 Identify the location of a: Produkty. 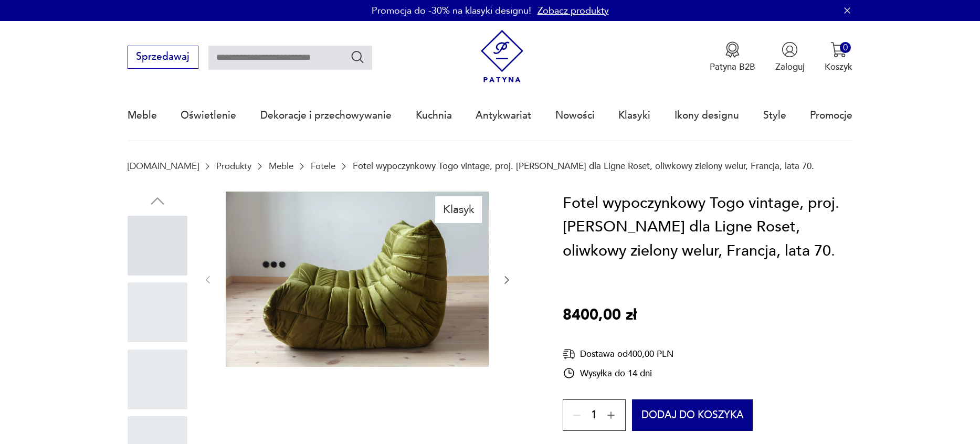
(233, 166).